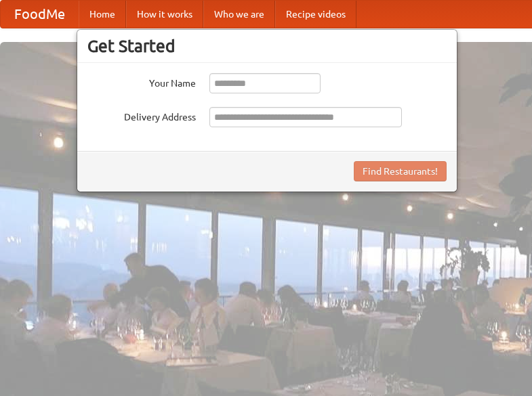  What do you see at coordinates (239, 14) in the screenshot?
I see `a: Who we are` at bounding box center [239, 14].